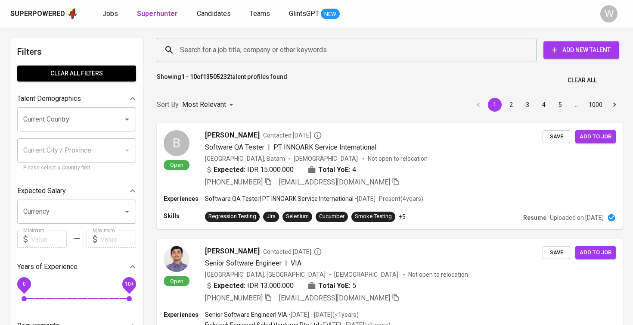 The width and height of the screenshot is (633, 325). What do you see at coordinates (332, 216) in the screenshot?
I see `div: Cucumber` at bounding box center [332, 216].